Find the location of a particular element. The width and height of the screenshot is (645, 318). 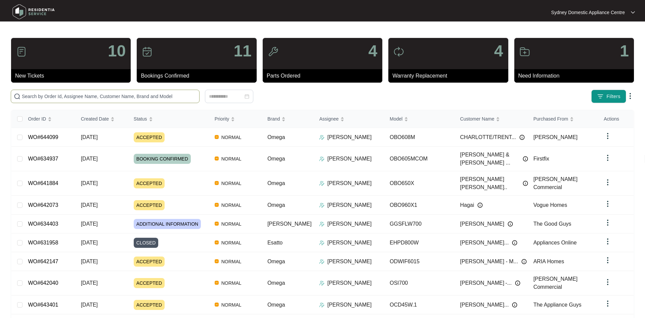

span: Customer Name is located at coordinates (477, 119).